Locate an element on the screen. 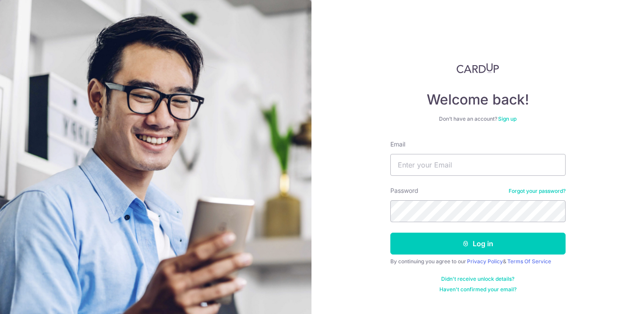 The image size is (644, 314). a: Haven't confirmed your email? is located at coordinates (478, 290).